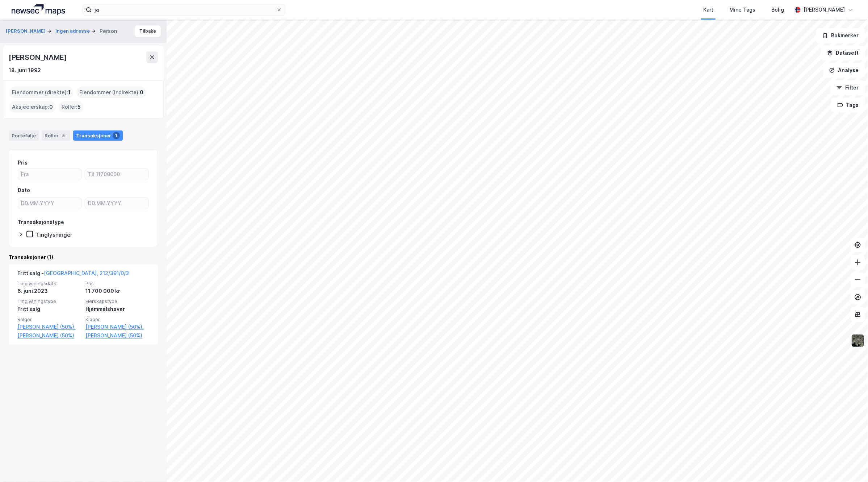  I want to click on button: Tilbake, so click(148, 31).